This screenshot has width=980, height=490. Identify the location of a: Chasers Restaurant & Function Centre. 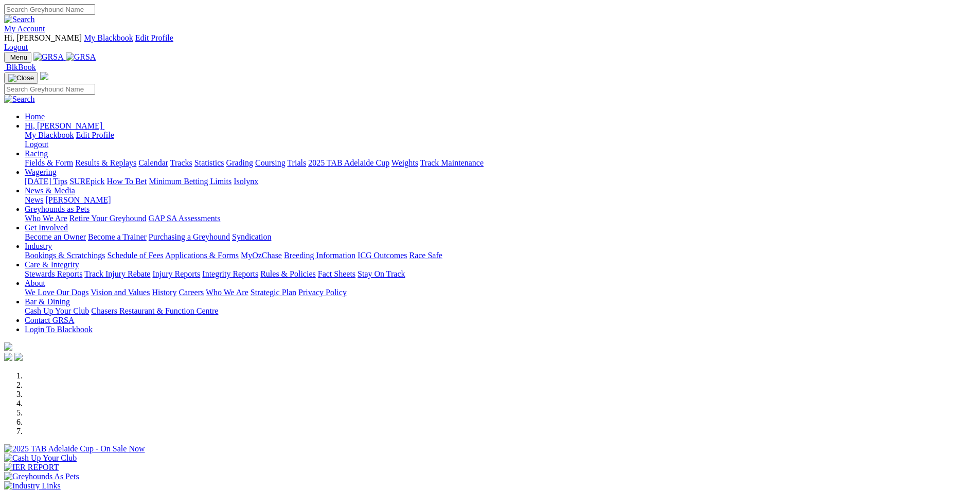
(154, 311).